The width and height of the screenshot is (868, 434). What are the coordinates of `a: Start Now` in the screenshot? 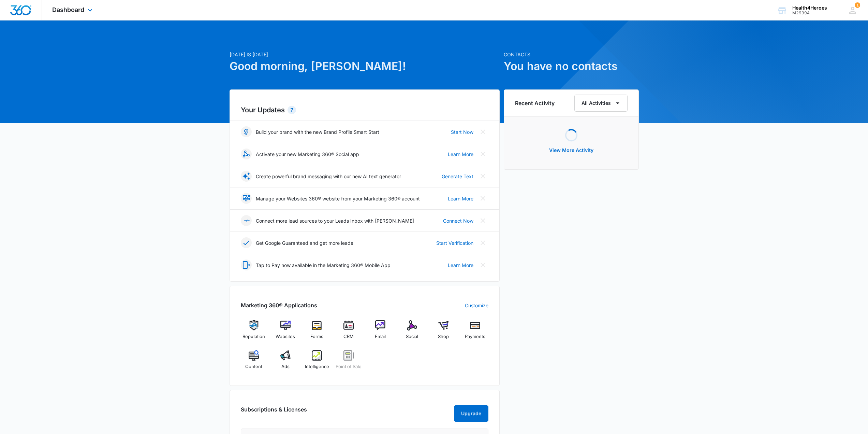 It's located at (462, 131).